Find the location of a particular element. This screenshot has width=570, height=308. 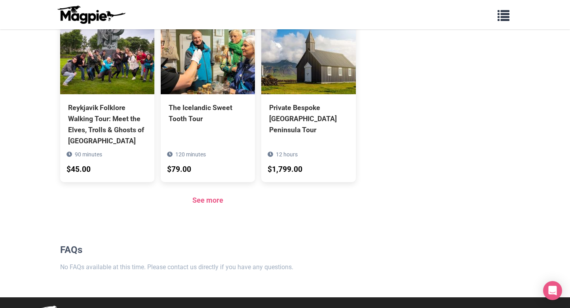

img: Reykjavik Folklore Walking Tour: Meet the Elves, Trolls & Ghosts of Iceland is located at coordinates (107, 55).